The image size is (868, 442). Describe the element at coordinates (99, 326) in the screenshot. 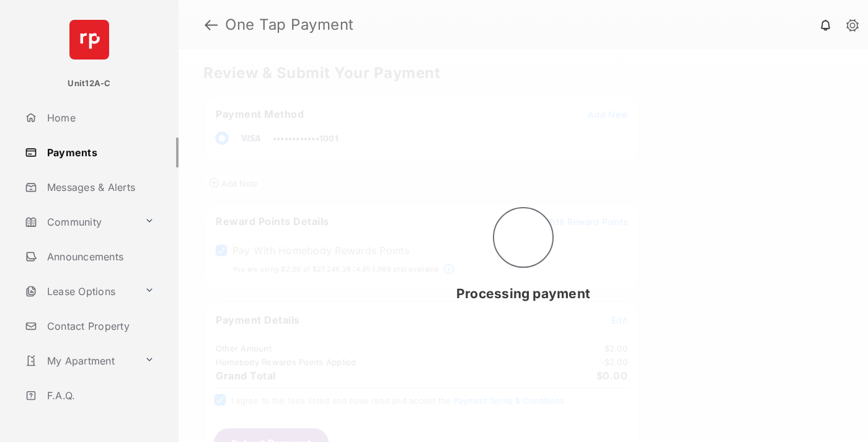

I see `a: Contact Property` at that location.